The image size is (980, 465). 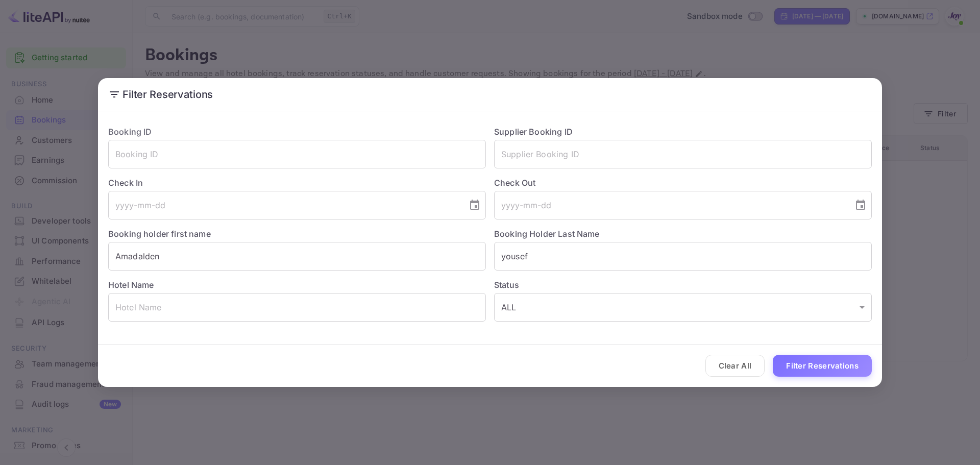 I want to click on label: Status, so click(x=683, y=285).